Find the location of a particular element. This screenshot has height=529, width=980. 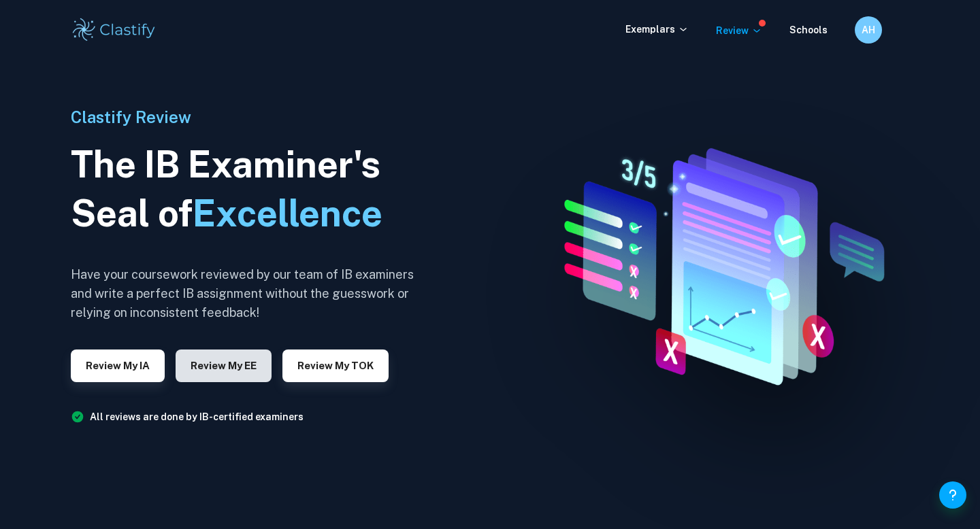

h1: The IB Examiner's Seal of is located at coordinates (247, 189).